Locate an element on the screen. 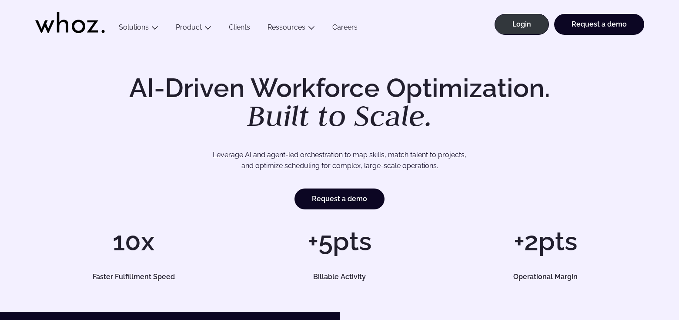 The height and width of the screenshot is (320, 679). h5: Faster Fulfillment Speed is located at coordinates (134, 277).